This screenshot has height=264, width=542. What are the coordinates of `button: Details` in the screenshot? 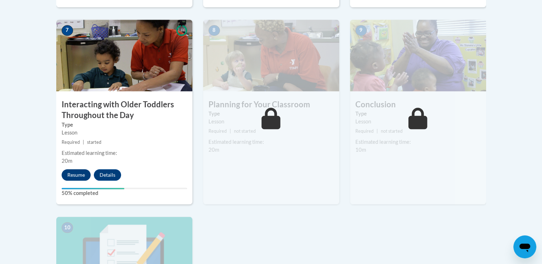 It's located at (108, 175).